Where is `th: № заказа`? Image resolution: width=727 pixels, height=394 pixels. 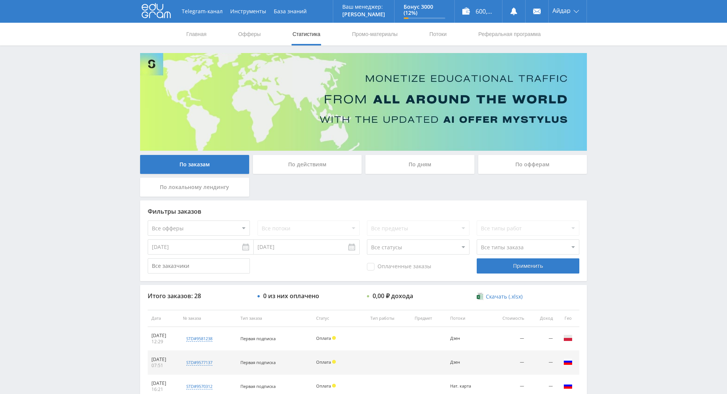 th: № заказа is located at coordinates (208, 318).